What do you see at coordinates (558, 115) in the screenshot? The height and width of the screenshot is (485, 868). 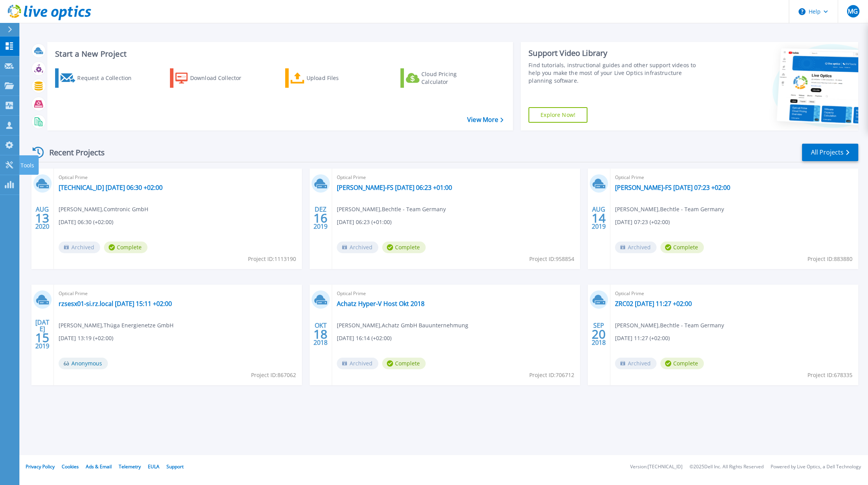 I see `a: Explore Now!` at bounding box center [558, 115].